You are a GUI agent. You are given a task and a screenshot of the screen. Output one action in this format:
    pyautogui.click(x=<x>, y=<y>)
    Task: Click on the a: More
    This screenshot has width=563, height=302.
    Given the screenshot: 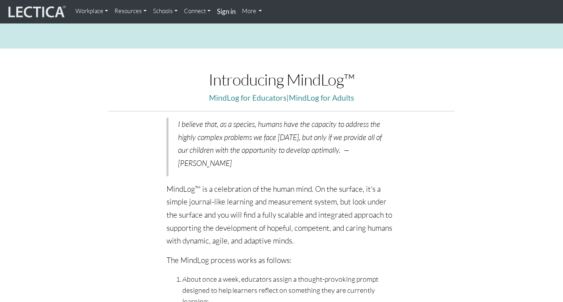 What is the action you would take?
    pyautogui.click(x=252, y=11)
    